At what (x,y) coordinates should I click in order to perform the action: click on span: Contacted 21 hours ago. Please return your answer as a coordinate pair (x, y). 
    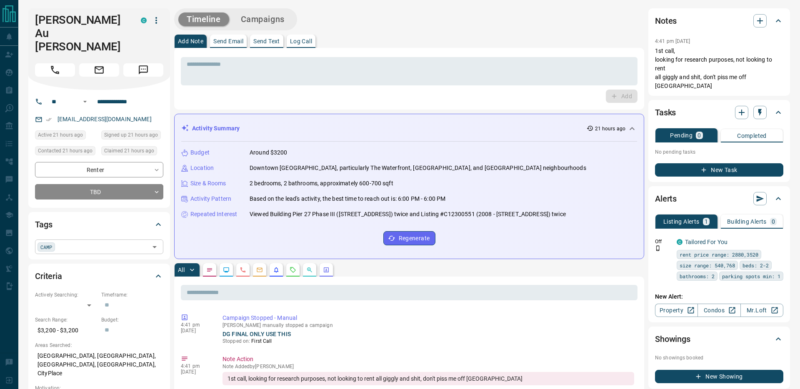
    Looking at the image, I should click on (65, 151).